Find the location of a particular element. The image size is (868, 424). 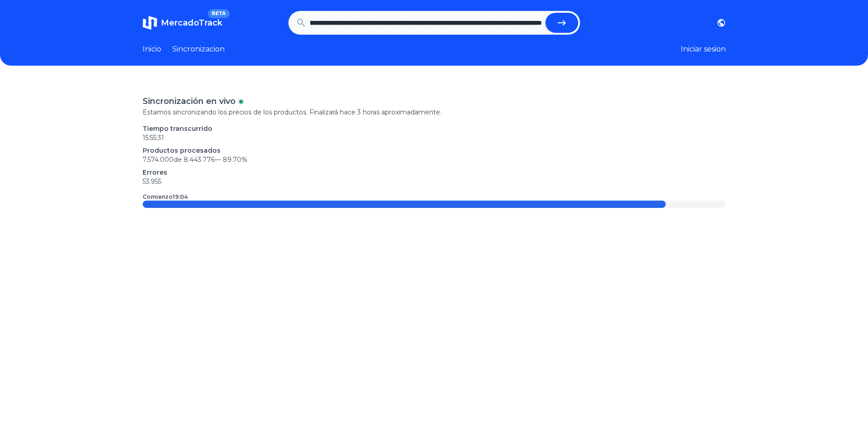

p: Tiempo transcurrido is located at coordinates (434, 129).